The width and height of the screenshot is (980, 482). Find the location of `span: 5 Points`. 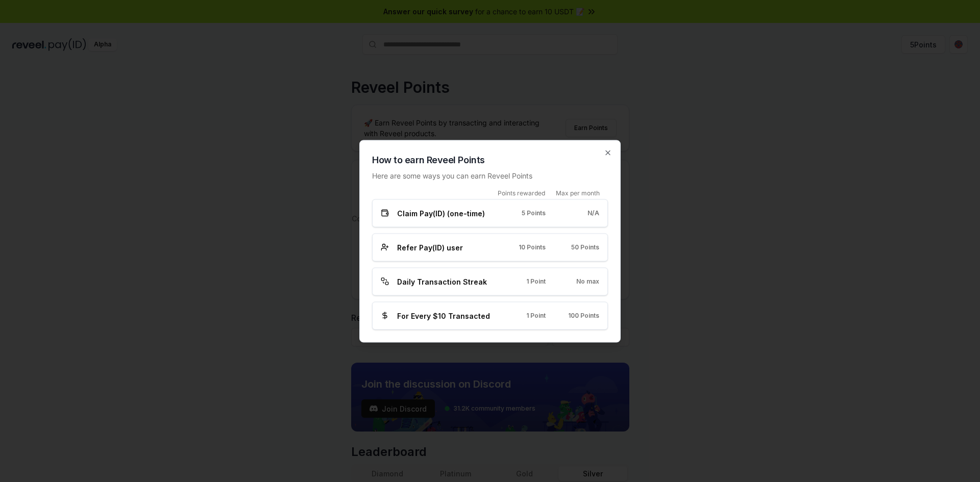

span: 5 Points is located at coordinates (534, 213).